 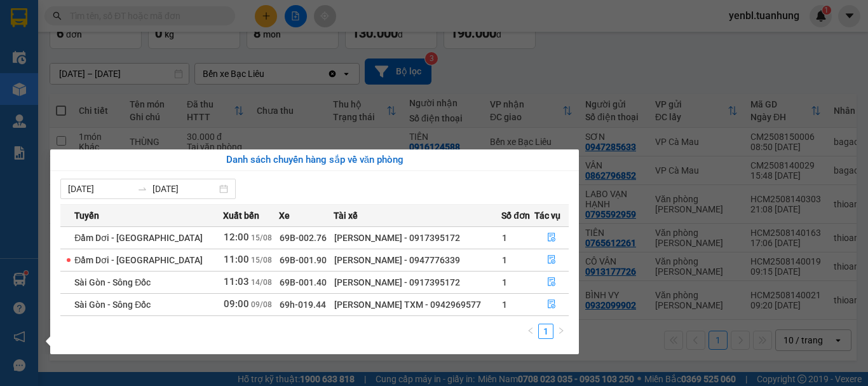 What do you see at coordinates (547, 215) in the screenshot?
I see `span: Tác vụ` at bounding box center [547, 215].